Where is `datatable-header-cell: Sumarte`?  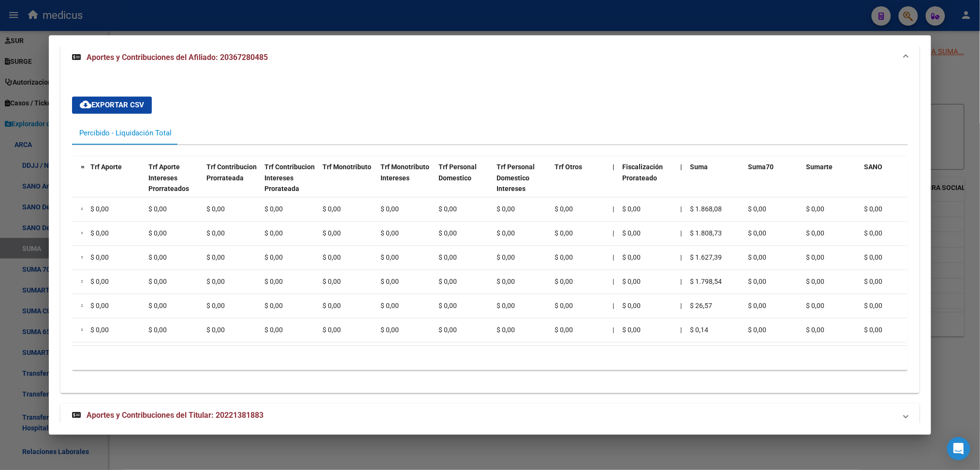 datatable-header-cell: Sumarte is located at coordinates (831, 183).